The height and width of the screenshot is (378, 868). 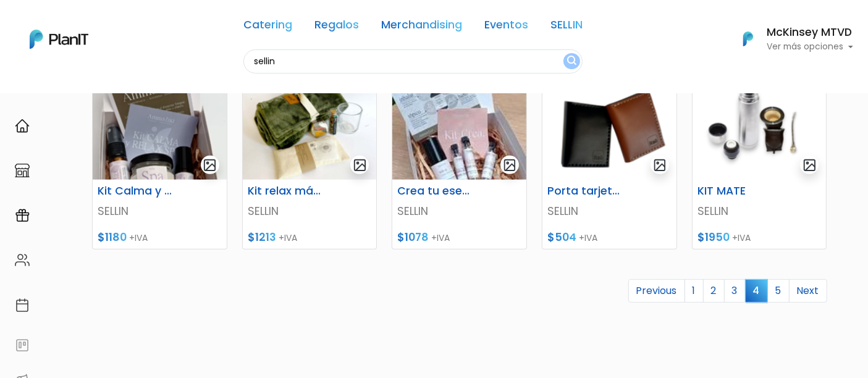 I want to click on a: 2, so click(x=714, y=291).